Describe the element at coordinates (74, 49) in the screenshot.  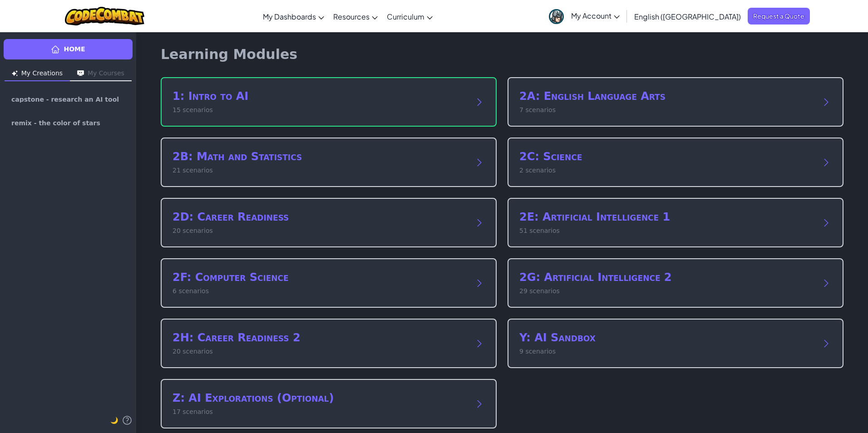
I see `span: Home` at that location.